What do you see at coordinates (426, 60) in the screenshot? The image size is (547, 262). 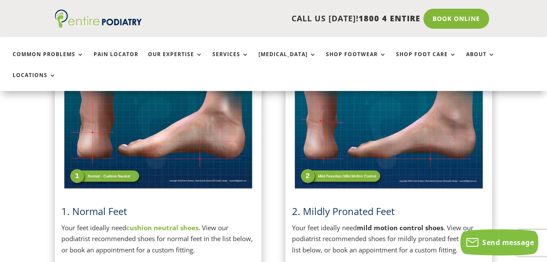 I see `a: Shop Foot Care` at bounding box center [426, 60].